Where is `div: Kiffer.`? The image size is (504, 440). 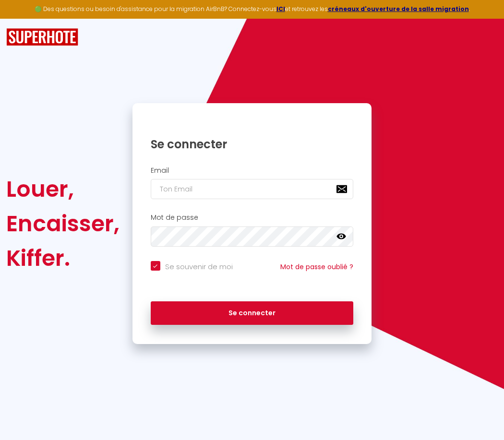 div: Kiffer. is located at coordinates (63, 258).